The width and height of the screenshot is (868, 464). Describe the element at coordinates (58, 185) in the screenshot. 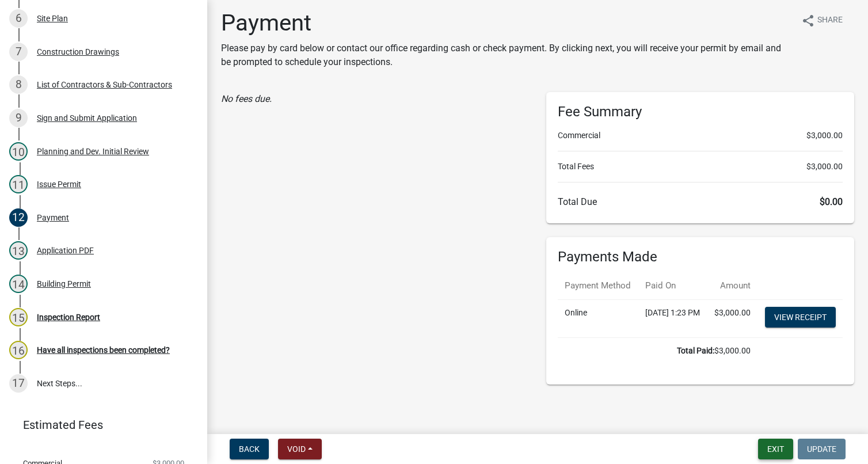

I see `div: Issue Permit` at that location.